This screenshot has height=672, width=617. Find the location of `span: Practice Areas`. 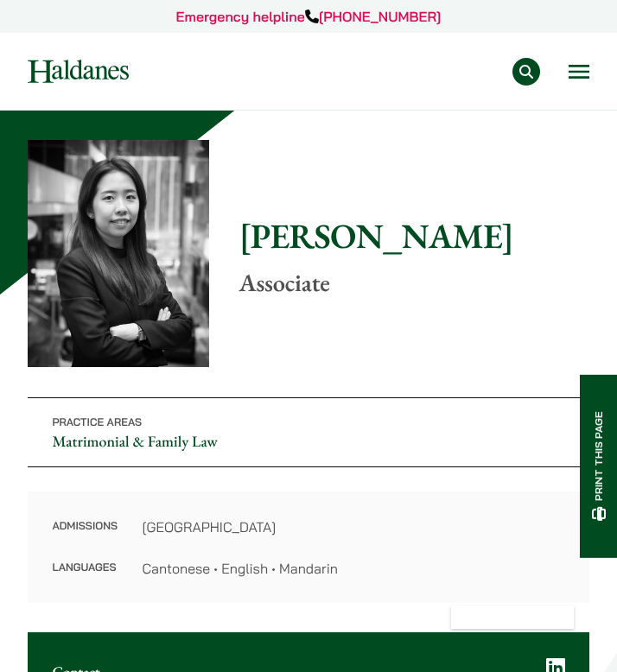

span: Practice Areas is located at coordinates (97, 423).